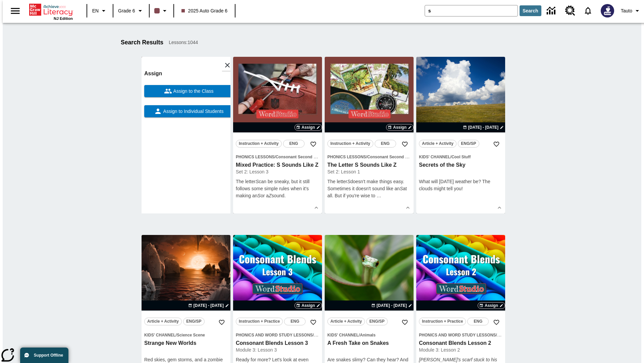 The height and width of the screenshot is (363, 644). I want to click on h3: Secrets of the Sky, so click(461, 165).